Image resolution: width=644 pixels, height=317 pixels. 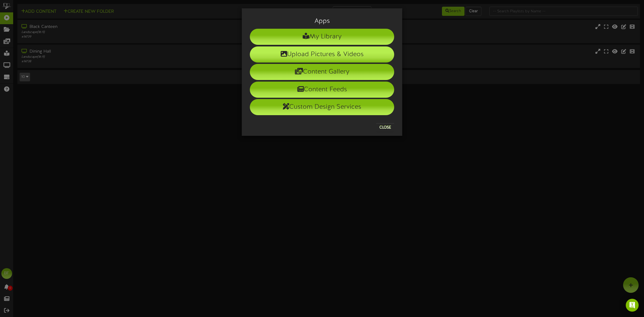 What do you see at coordinates (385, 128) in the screenshot?
I see `button: Close` at bounding box center [385, 128].